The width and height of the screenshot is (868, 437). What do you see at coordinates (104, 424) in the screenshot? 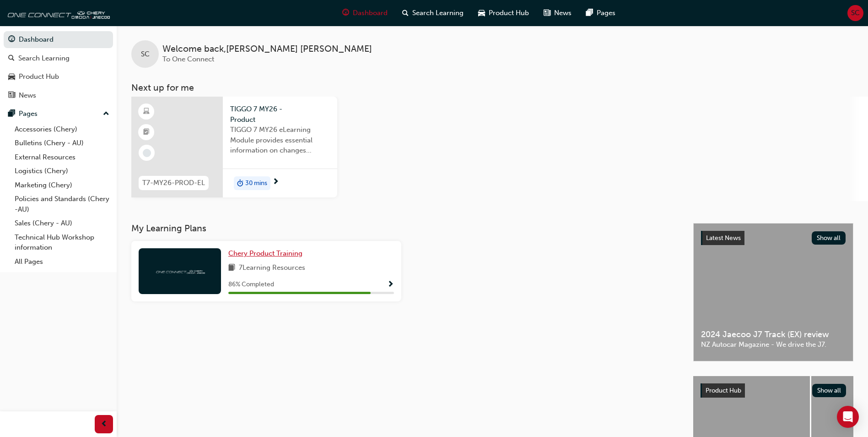
I see `span: prev-icon` at bounding box center [104, 424].